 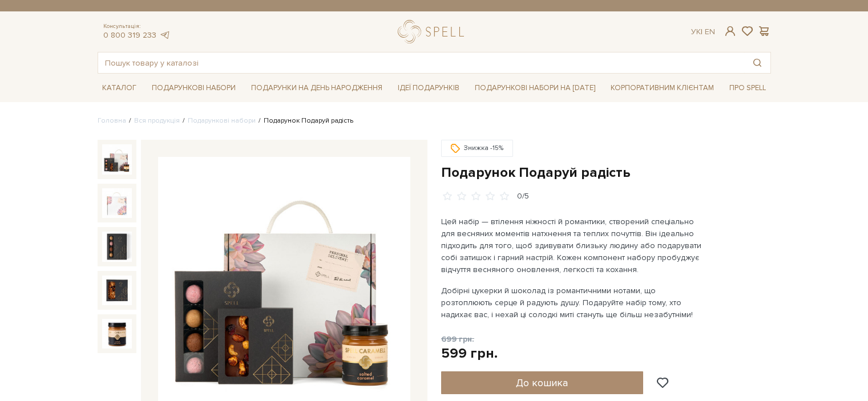 What do you see at coordinates (541, 383) in the screenshot?
I see `span: До кошика` at bounding box center [541, 383].